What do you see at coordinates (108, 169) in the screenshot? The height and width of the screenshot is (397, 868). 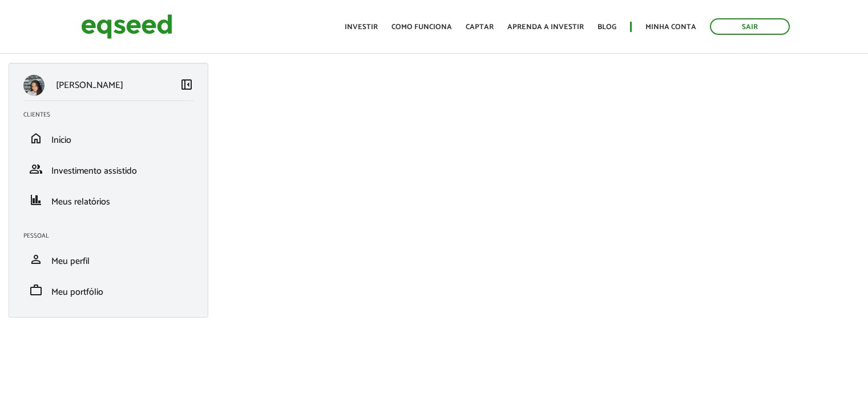 I see `a: groupInvestimento assistido` at bounding box center [108, 169].